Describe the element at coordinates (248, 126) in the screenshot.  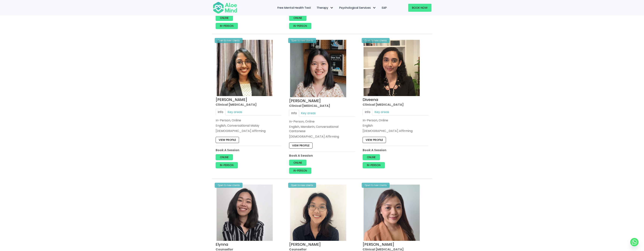
I see `p: English, Conversational Malay` at that location.